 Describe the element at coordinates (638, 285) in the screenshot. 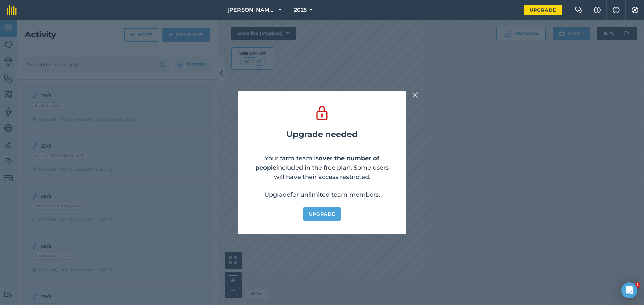

I see `span: 1` at that location.